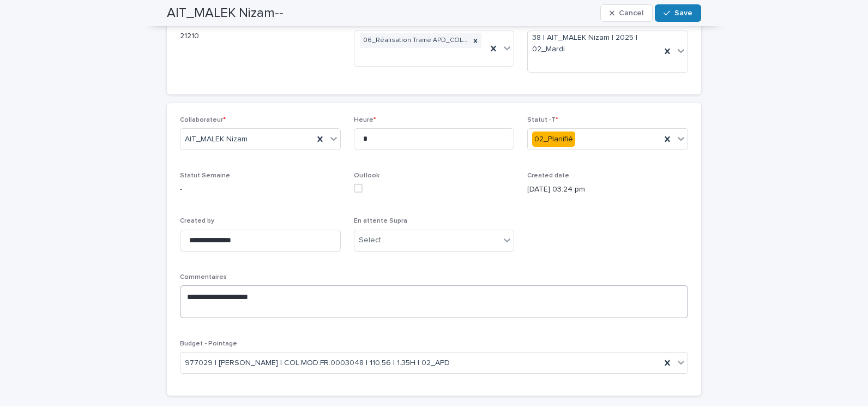 The height and width of the screenshot is (406, 868). Describe the element at coordinates (631, 13) in the screenshot. I see `span: Cancel` at that location.